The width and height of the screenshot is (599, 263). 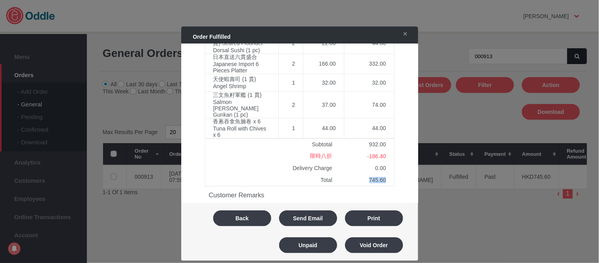 What do you see at coordinates (367, 180) in the screenshot?
I see `td: 745.60` at bounding box center [367, 180].